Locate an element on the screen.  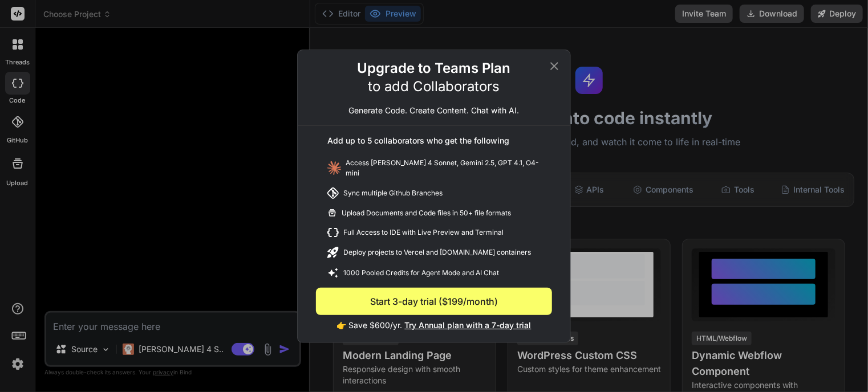
h2: Upgrade to Teams Plan is located at coordinates (434, 69).